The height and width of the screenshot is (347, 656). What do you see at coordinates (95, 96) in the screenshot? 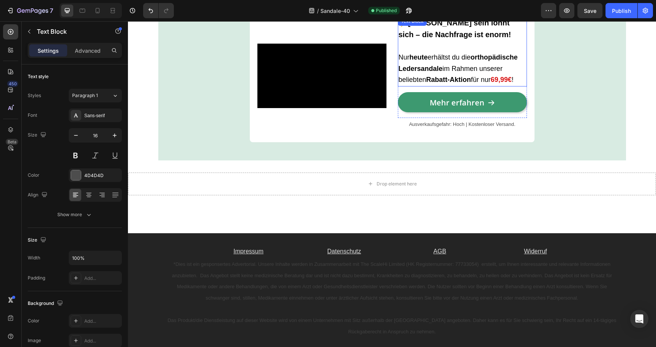
I see `button: Paragraph 1` at bounding box center [95, 96].